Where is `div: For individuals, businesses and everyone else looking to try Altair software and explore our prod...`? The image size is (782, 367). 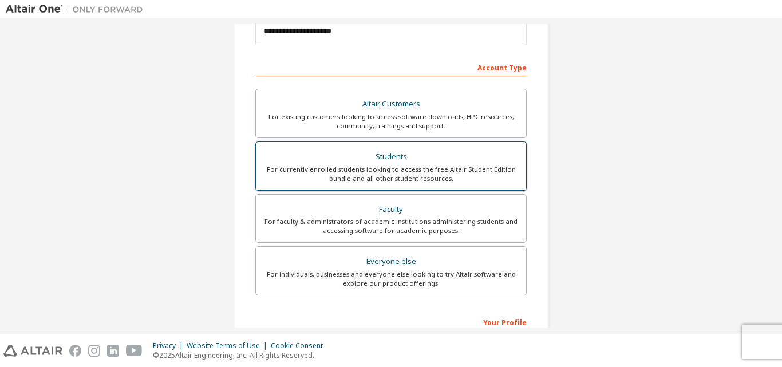
div: For individuals, businesses and everyone else looking to try Altair software and explore our prod... is located at coordinates (391, 279).